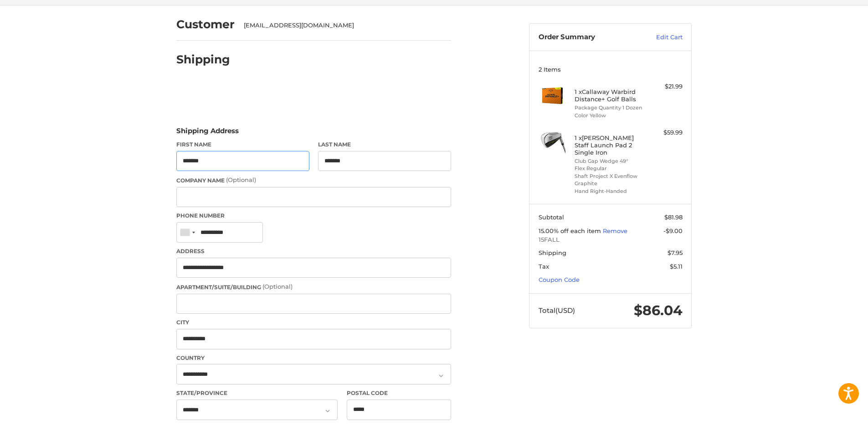  I want to click on label: Address, so click(314, 251).